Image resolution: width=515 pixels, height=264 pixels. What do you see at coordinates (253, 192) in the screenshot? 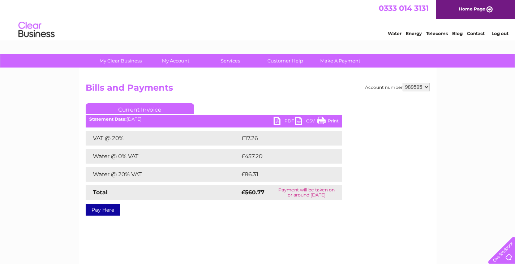
I see `strong: £560.77` at bounding box center [253, 192].